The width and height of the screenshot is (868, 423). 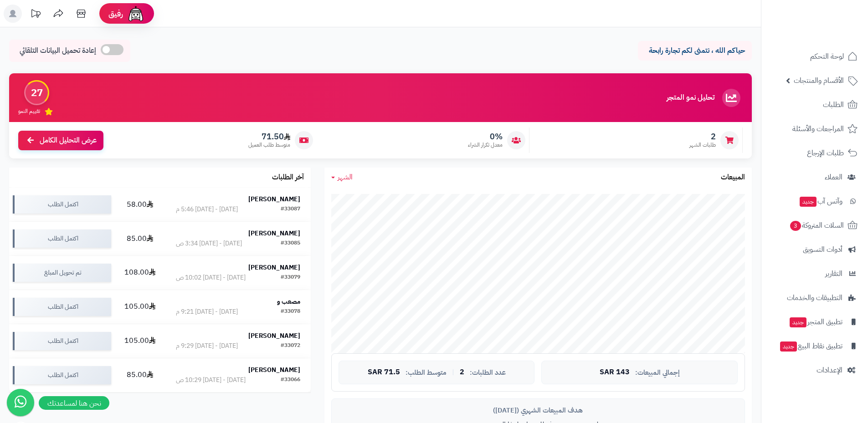 I want to click on span: لوحة التحكم, so click(x=826, y=57).